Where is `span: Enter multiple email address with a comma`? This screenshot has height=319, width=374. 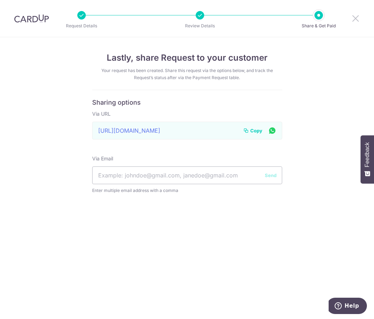 span: Enter multiple email address with a comma is located at coordinates (187, 191).